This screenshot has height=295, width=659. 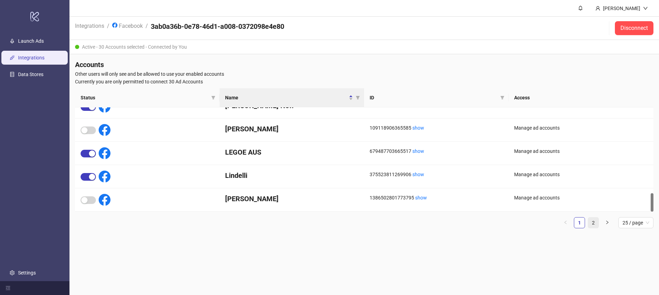 I want to click on span: down, so click(x=645, y=8).